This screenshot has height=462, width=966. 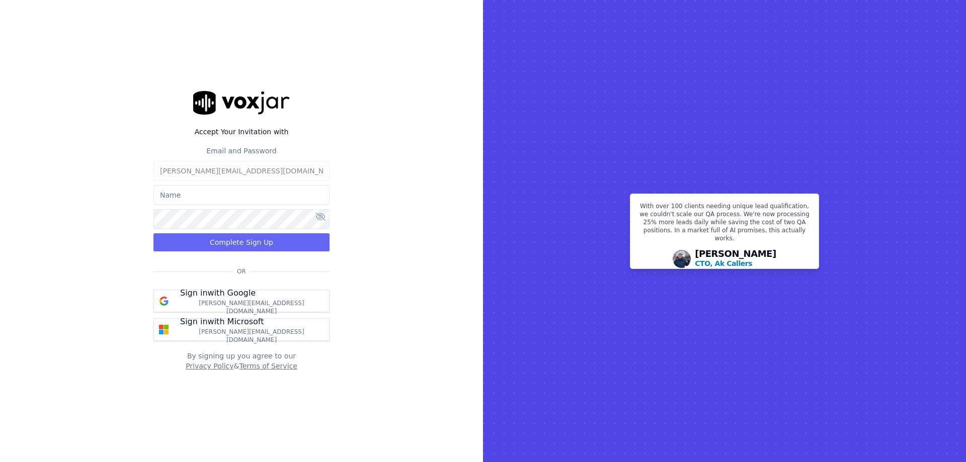 I want to click on label: Accept Your Invitation with, so click(x=242, y=132).